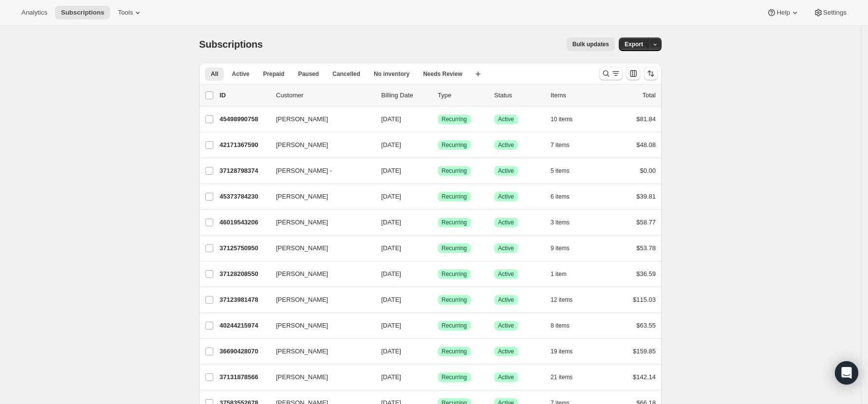  What do you see at coordinates (566, 119) in the screenshot?
I see `button: 10 items` at bounding box center [566, 119].